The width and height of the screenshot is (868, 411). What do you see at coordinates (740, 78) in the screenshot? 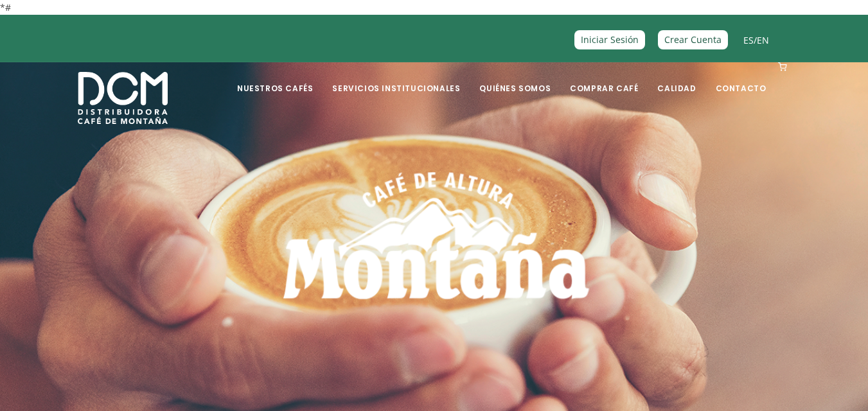
I see `a: Contacto` at bounding box center [740, 78].